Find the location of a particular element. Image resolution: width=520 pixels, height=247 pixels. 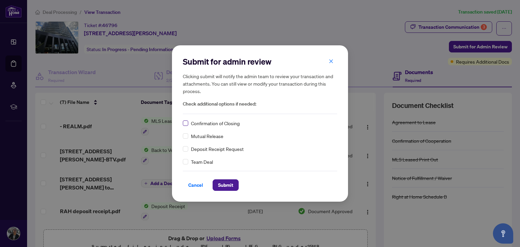

h5: Clicking submit will notify the admin team to review your transaction and attachments. You can st... is located at coordinates (260, 84).